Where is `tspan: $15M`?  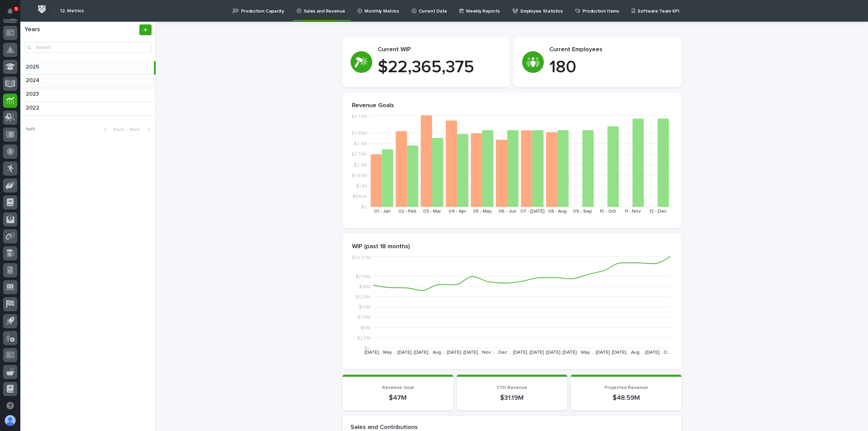 tspan: $15M is located at coordinates (365, 287).